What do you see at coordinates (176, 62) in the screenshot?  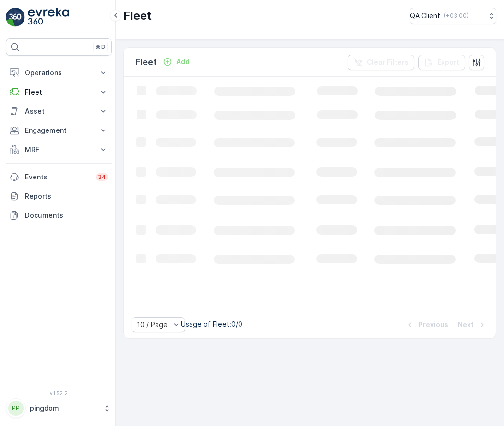 I see `button: Add` at bounding box center [176, 62].